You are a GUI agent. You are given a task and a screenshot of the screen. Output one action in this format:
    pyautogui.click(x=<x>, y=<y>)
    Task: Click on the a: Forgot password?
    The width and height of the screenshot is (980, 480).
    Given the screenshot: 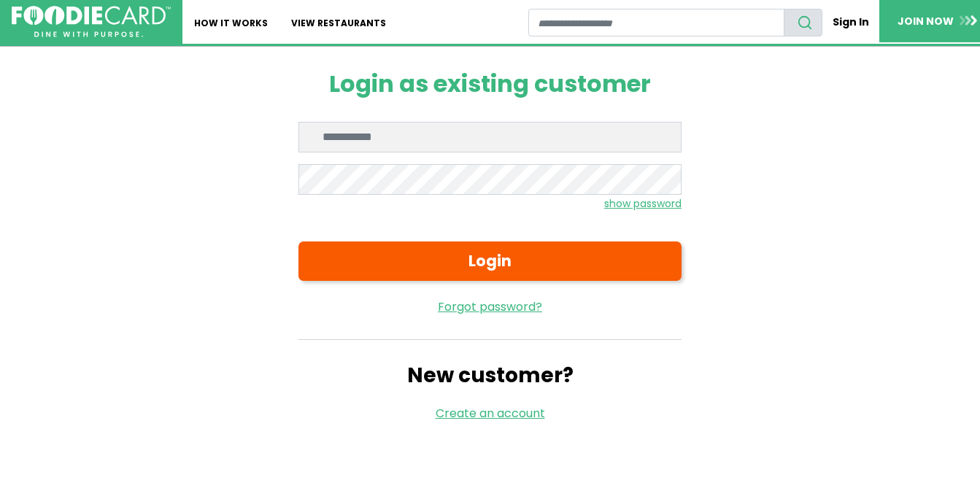 What is the action you would take?
    pyautogui.click(x=490, y=307)
    